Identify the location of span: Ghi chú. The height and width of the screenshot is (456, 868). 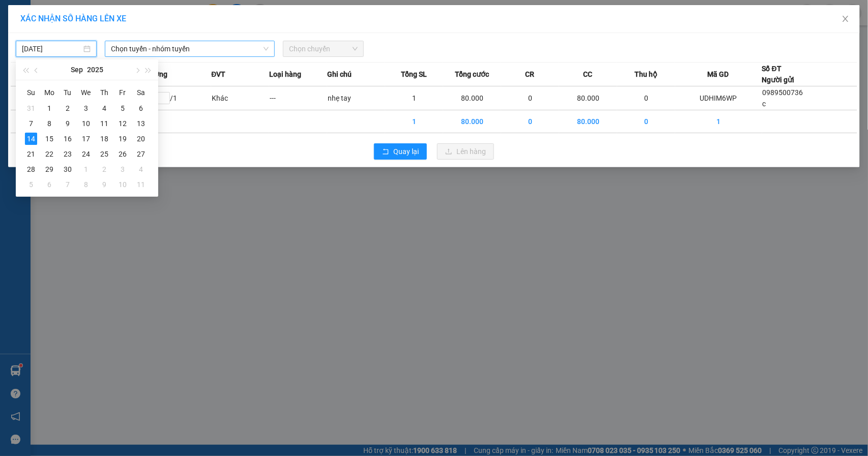
(340, 74).